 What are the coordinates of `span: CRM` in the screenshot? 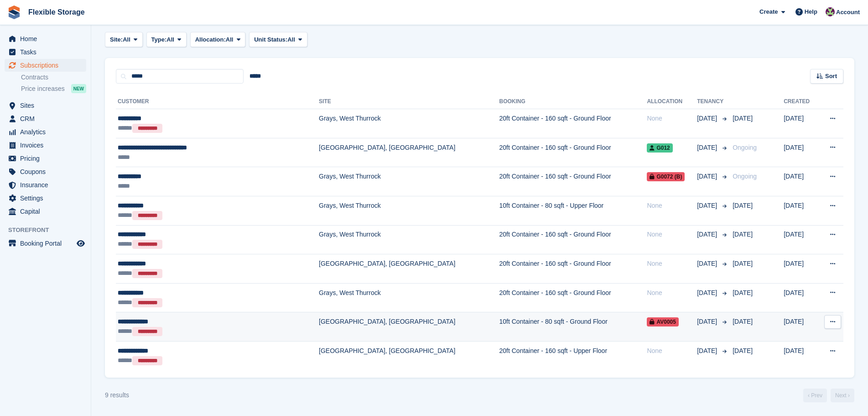 It's located at (48, 118).